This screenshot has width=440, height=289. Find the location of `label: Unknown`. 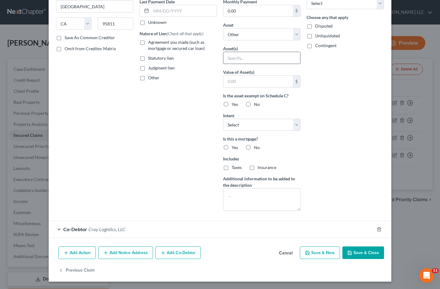

label: Unknown is located at coordinates (157, 22).